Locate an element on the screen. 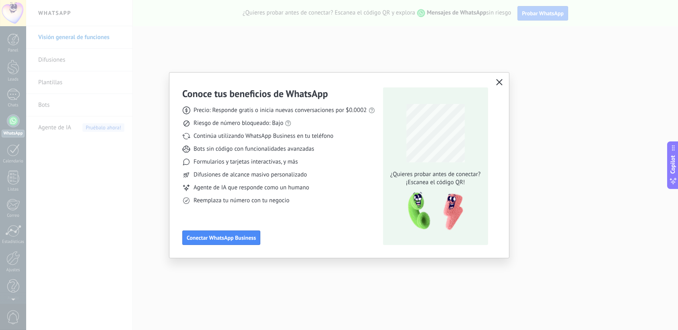 The width and height of the screenshot is (678, 330). img: qr-pic-1x.png is located at coordinates (433, 211).